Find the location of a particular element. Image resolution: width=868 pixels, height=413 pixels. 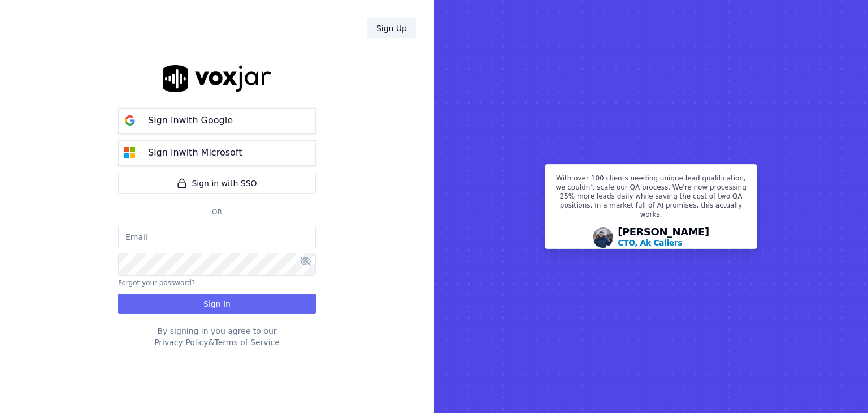

p: Sign in with Google is located at coordinates (191, 121).